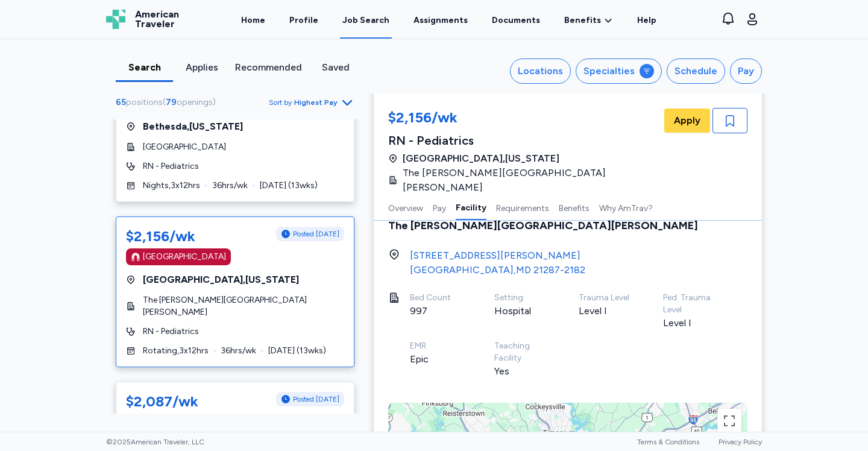 The height and width of the screenshot is (451, 868). What do you see at coordinates (626, 207) in the screenshot?
I see `button: Why AmTrav?` at bounding box center [626, 207].